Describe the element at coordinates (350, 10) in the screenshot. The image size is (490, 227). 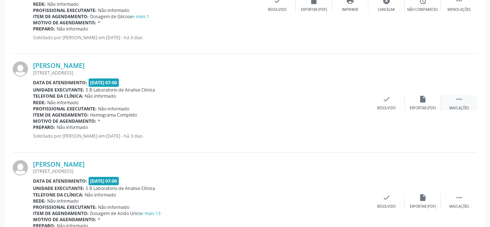
I see `div: Imprimir` at that location.